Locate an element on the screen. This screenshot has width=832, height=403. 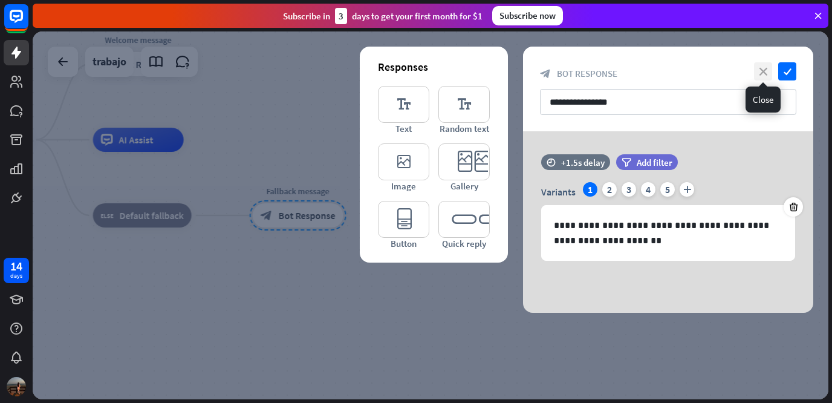
button: Open LiveChat chat widget is located at coordinates (28, 23).